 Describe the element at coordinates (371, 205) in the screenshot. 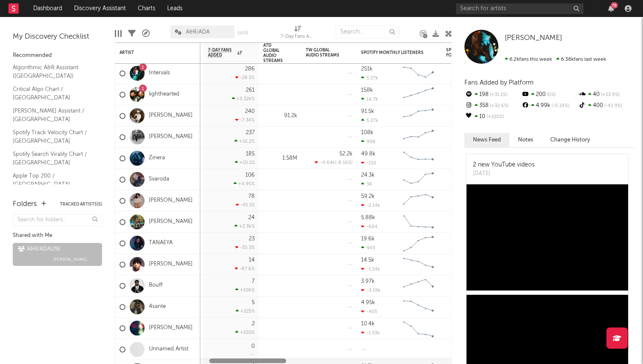

I see `div: -2.14k` at that location.